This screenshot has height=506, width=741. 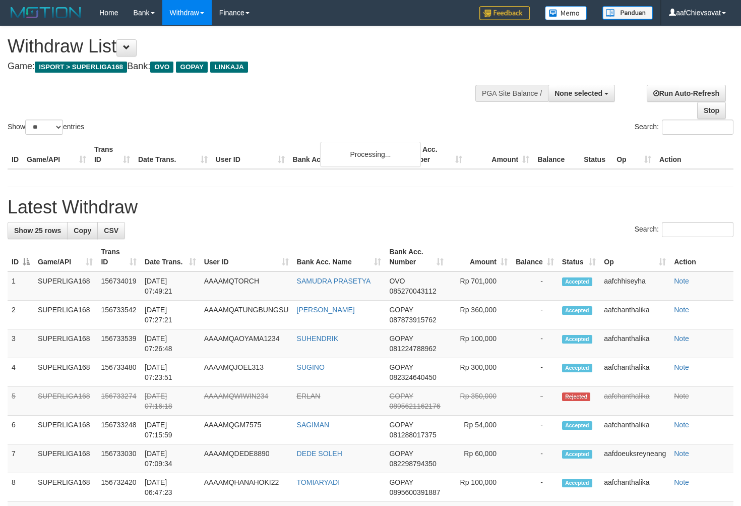 What do you see at coordinates (479, 286) in the screenshot?
I see `td: Rp 701,000` at bounding box center [479, 286].